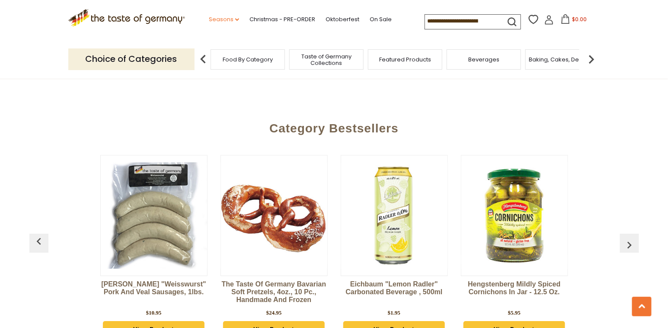  What do you see at coordinates (274, 313) in the screenshot?
I see `div: $24.95` at bounding box center [274, 313].